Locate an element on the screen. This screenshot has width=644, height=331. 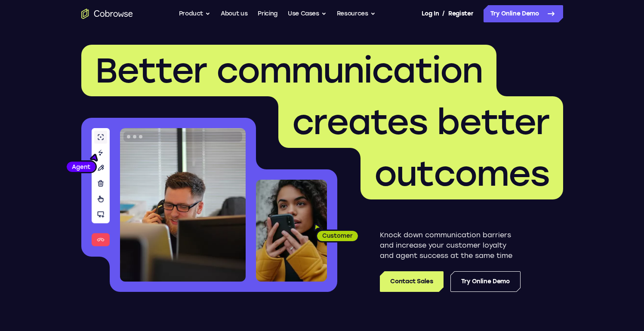
a: Log In is located at coordinates (430, 14).